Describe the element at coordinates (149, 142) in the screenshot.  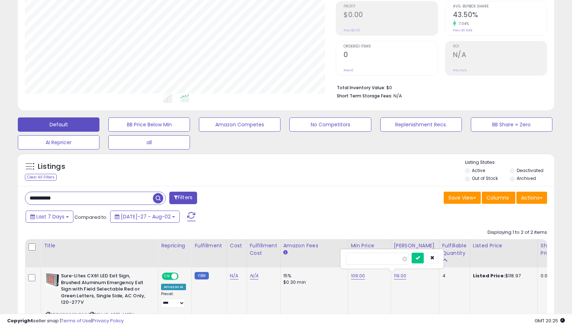
I see `button: all` at that location.